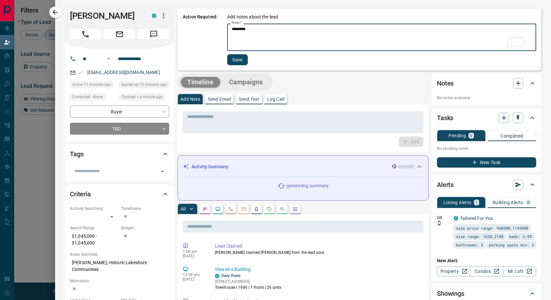 This screenshot has height=300, width=551. What do you see at coordinates (270, 209) in the screenshot?
I see `svg: Requests` at bounding box center [270, 209].